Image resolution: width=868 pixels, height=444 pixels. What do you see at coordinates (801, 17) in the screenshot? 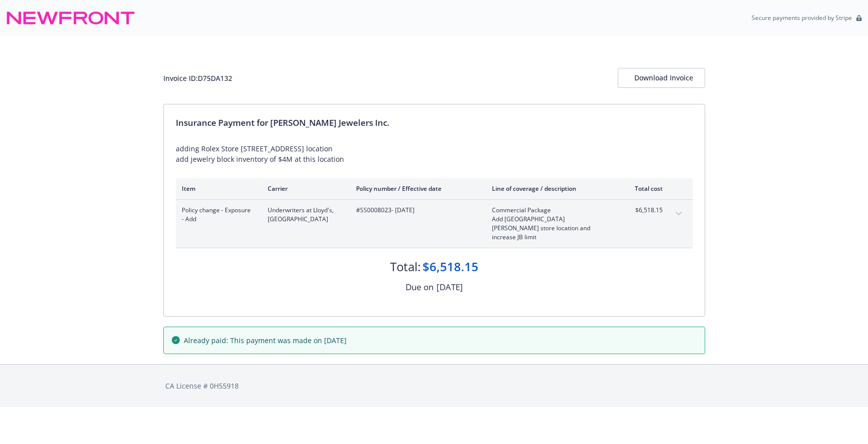
I see `p: Secure payments provided by Stripe` at bounding box center [801, 17].